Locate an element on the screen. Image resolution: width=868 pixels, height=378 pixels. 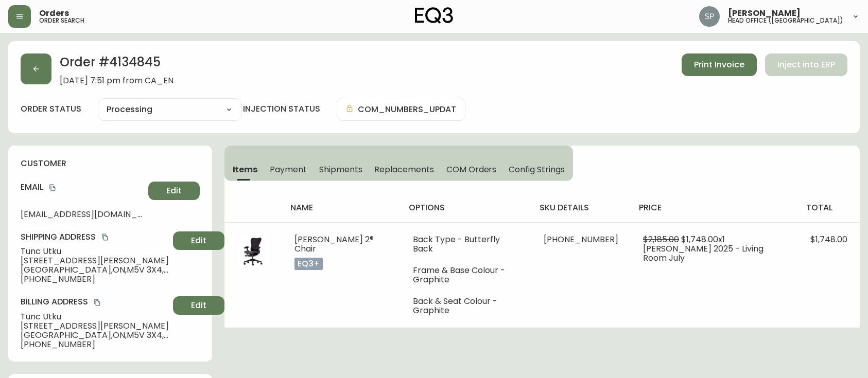
h4: Email is located at coordinates (83, 187).